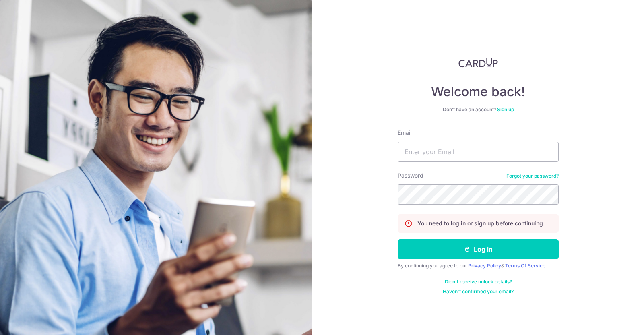  What do you see at coordinates (478, 266) in the screenshot?
I see `div: By continuing you agree to our &` at bounding box center [478, 266].